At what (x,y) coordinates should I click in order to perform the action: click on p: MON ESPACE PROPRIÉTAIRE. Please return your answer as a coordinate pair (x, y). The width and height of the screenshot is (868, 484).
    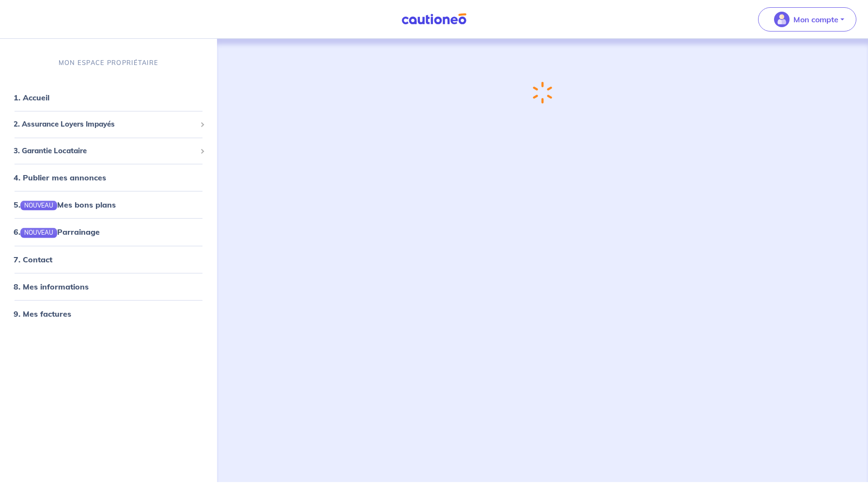
    Looking at the image, I should click on (108, 63).